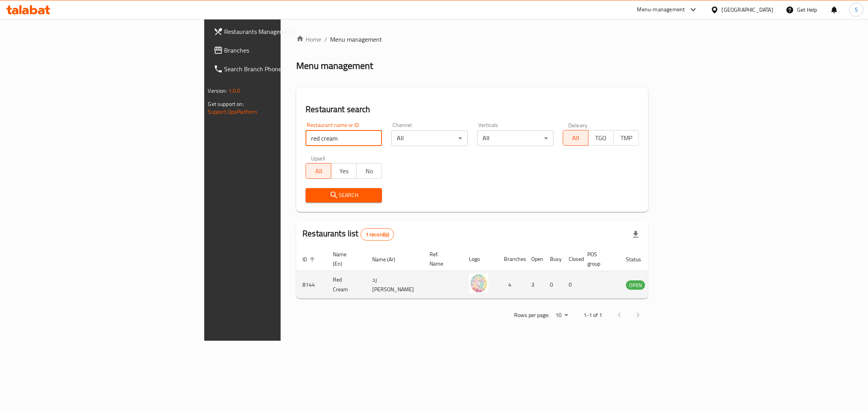 The image size is (868, 412). I want to click on span: Branches, so click(284, 50).